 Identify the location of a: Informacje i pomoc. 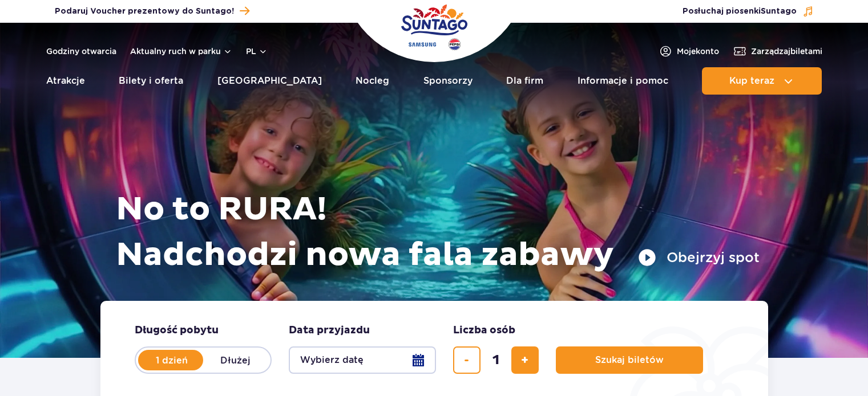
(623, 81).